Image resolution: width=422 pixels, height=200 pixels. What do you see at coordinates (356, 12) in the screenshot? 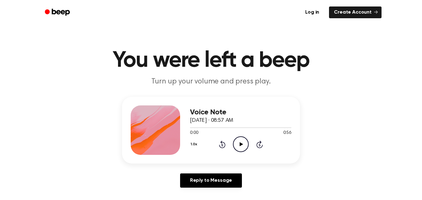
I see `a: Create Account` at bounding box center [356, 12].